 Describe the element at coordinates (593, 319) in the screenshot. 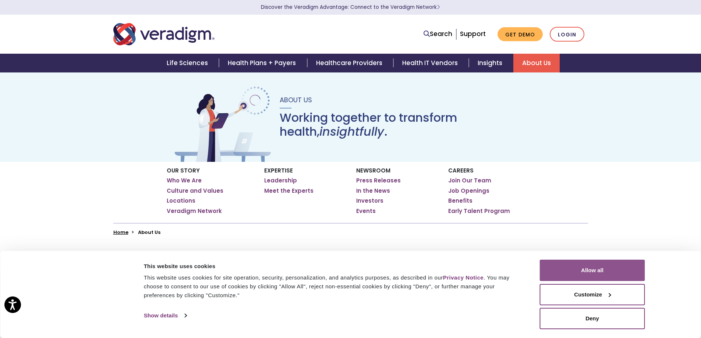

I see `button: Deny` at that location.